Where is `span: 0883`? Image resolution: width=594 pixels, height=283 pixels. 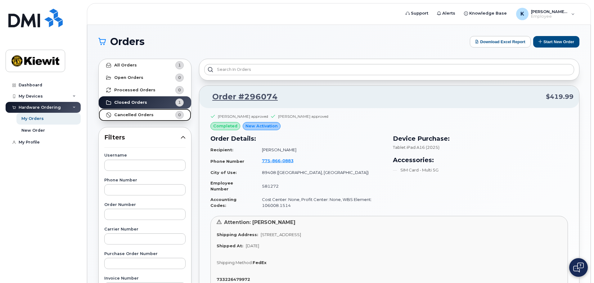 span: 0883 is located at coordinates (287, 160).